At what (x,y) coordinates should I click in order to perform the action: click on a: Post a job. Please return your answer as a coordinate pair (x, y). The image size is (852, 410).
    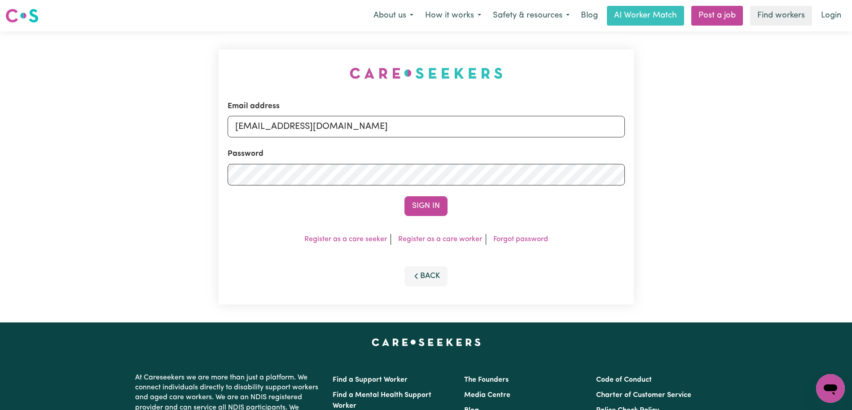
    Looking at the image, I should click on (717, 16).